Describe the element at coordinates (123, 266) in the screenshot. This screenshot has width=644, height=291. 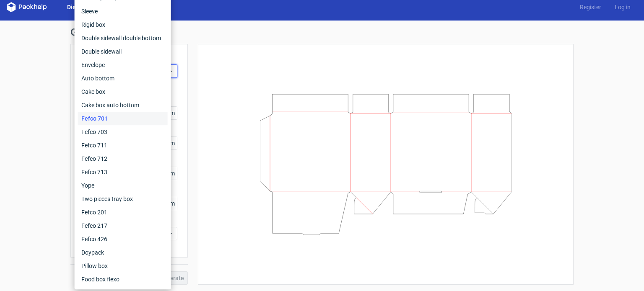
I see `div: Pillow box` at that location.